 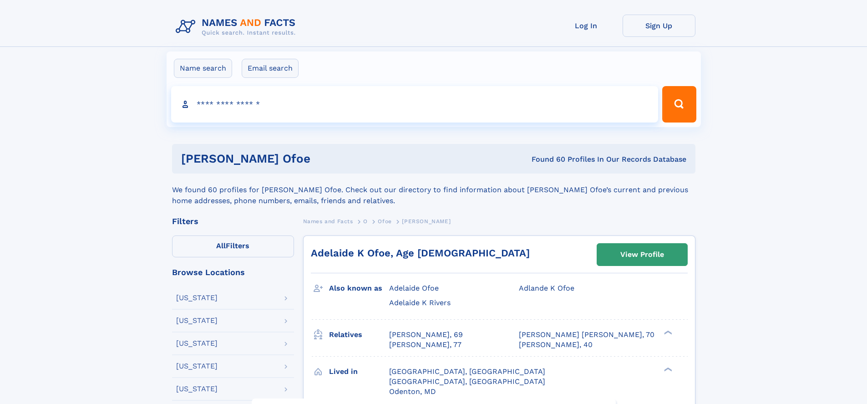 I want to click on label: Filters, so click(x=233, y=246).